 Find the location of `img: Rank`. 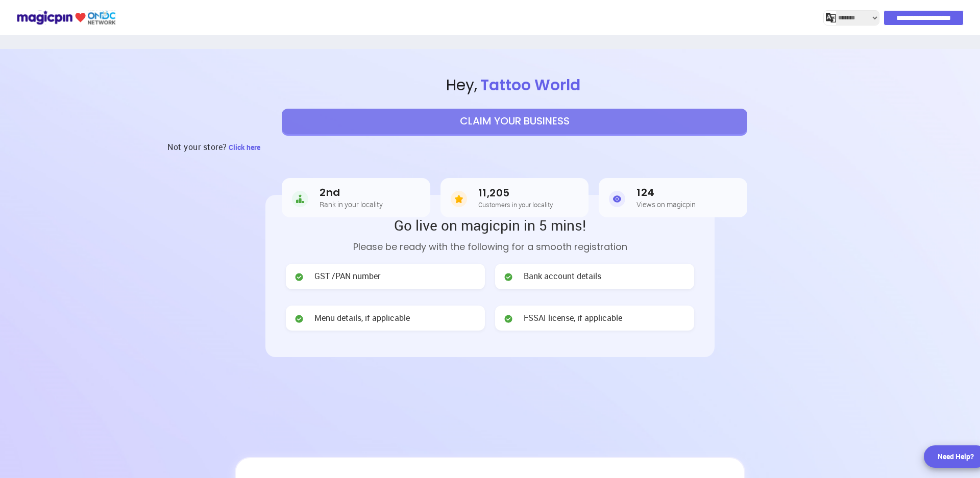

img: Rank is located at coordinates (300, 199).